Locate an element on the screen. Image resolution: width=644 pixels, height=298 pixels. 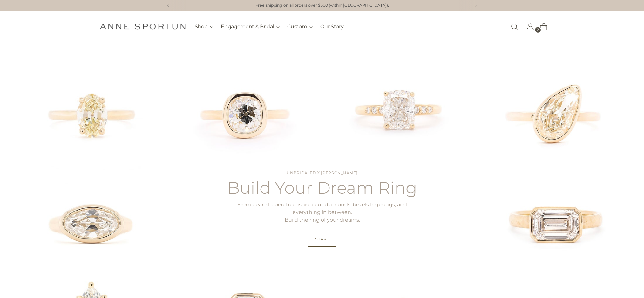
a: Anne Sportun Fine Jewellery is located at coordinates (143, 27).